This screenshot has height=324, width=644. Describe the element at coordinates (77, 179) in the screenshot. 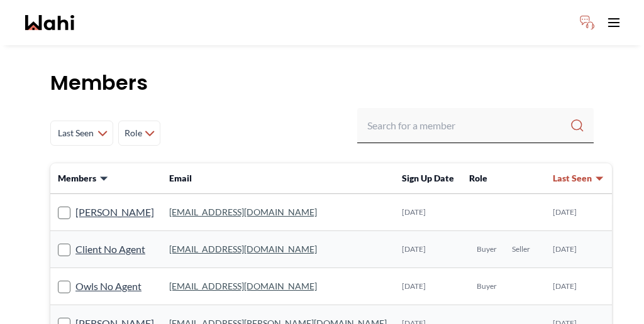

I see `span: Members` at that location.